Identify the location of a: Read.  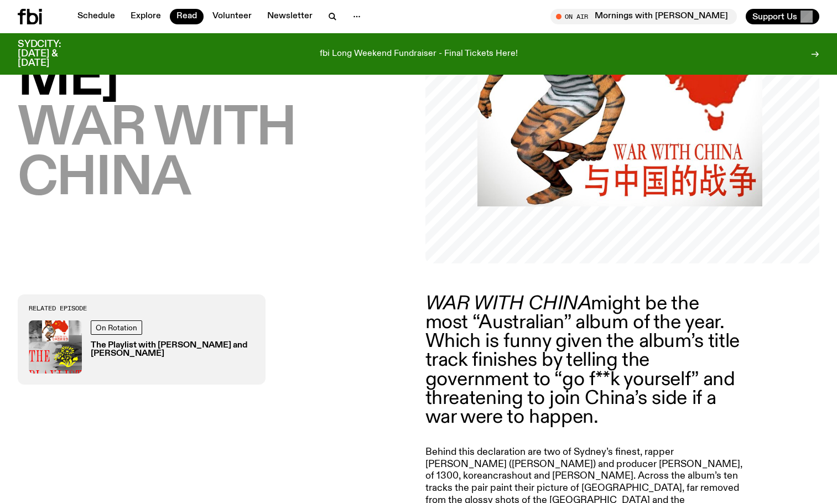
(186, 17).